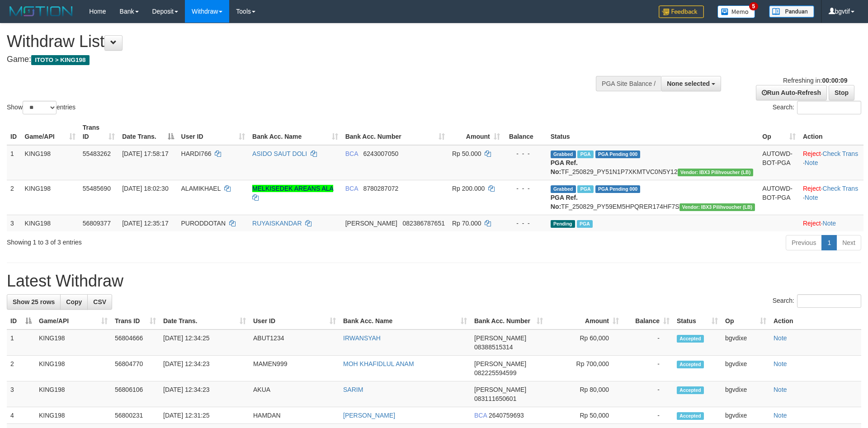  Describe the element at coordinates (468, 188) in the screenshot. I see `span: Rp 200.000` at that location.